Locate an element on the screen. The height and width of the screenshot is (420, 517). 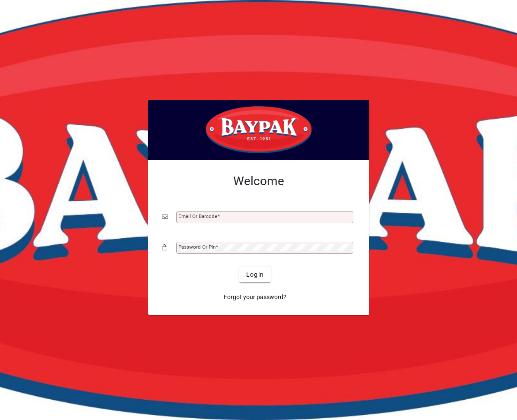
mat-label: Email or Barcode is located at coordinates (198, 216).